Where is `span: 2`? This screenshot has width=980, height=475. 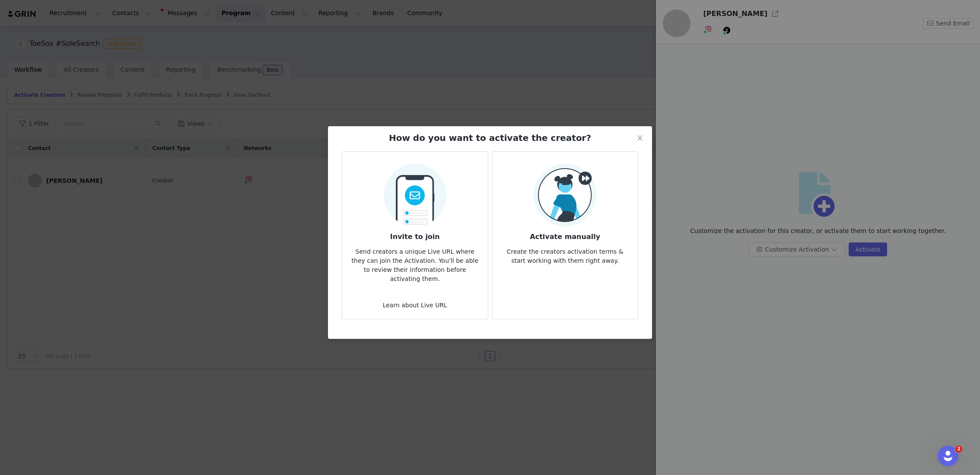
span: 2 is located at coordinates (959, 449).